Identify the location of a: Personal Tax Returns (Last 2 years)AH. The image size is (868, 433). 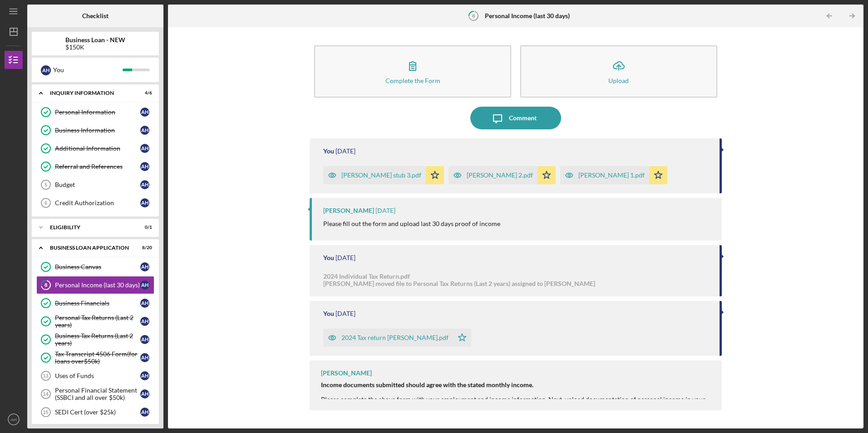
(95, 321).